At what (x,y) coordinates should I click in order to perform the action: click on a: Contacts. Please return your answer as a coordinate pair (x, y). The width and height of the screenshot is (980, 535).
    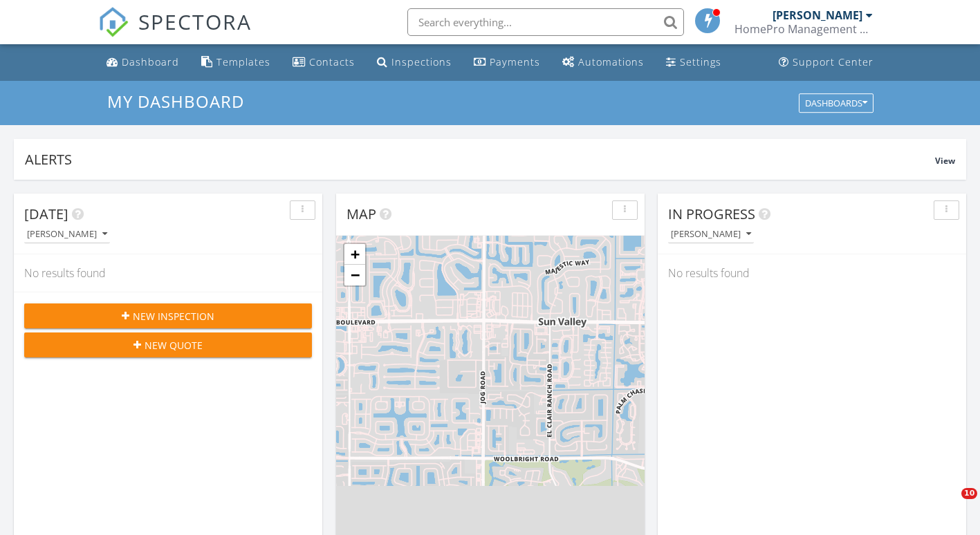
    Looking at the image, I should click on (323, 62).